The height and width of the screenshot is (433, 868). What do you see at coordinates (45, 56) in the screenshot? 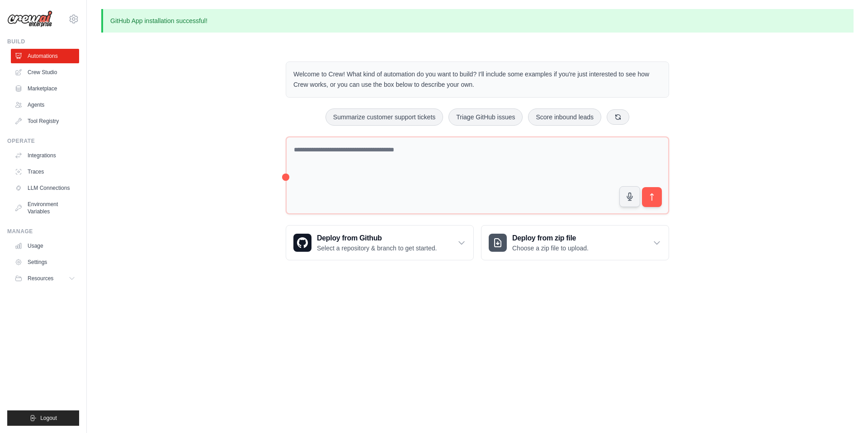
I see `a: Automations` at bounding box center [45, 56].